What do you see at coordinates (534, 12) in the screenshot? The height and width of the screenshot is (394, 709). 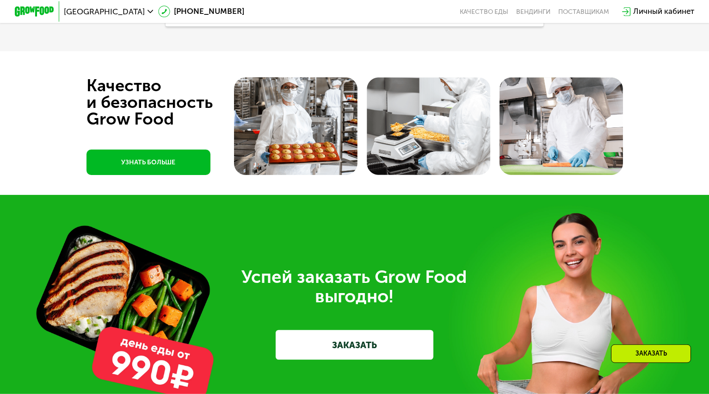 I see `a: Вендинги` at bounding box center [534, 12].